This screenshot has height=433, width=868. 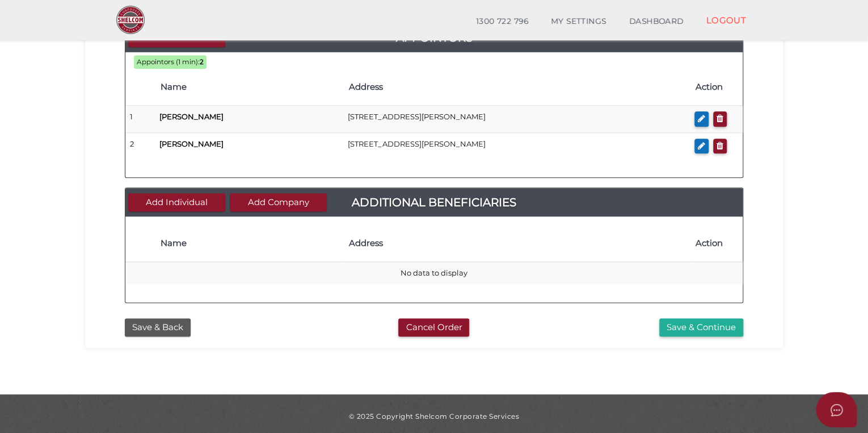 I want to click on div: © 2025 Copyright Shelcom Corporate Services, so click(x=434, y=415).